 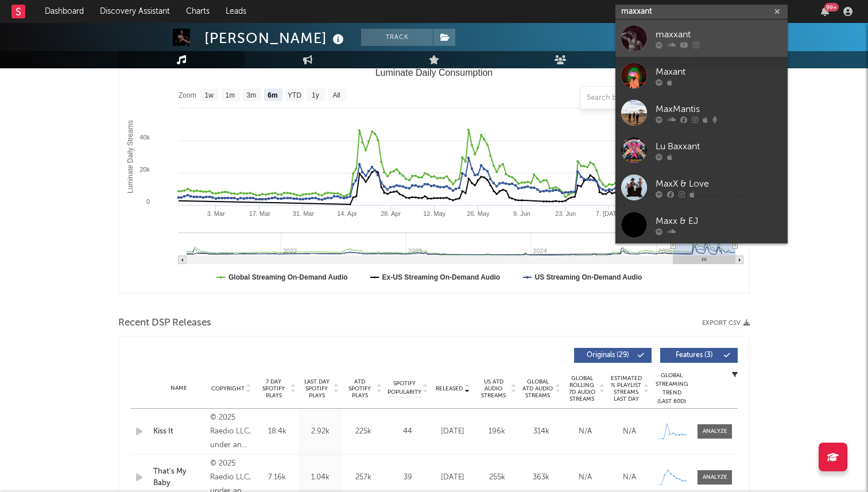 What do you see at coordinates (672, 388) in the screenshot?
I see `div: Global Streaming Trend (Last 60D)` at bounding box center [672, 388].